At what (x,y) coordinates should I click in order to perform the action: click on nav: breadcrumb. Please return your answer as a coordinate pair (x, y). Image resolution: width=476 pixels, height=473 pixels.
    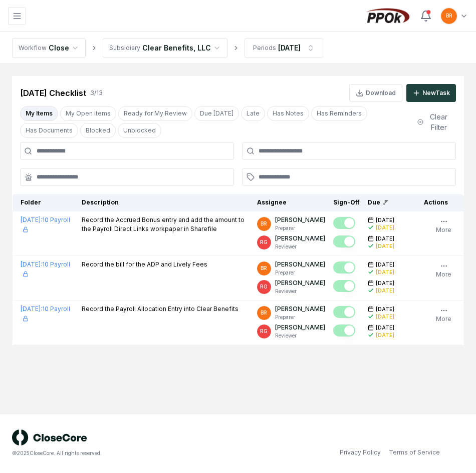
    Looking at the image, I should click on (167, 48).